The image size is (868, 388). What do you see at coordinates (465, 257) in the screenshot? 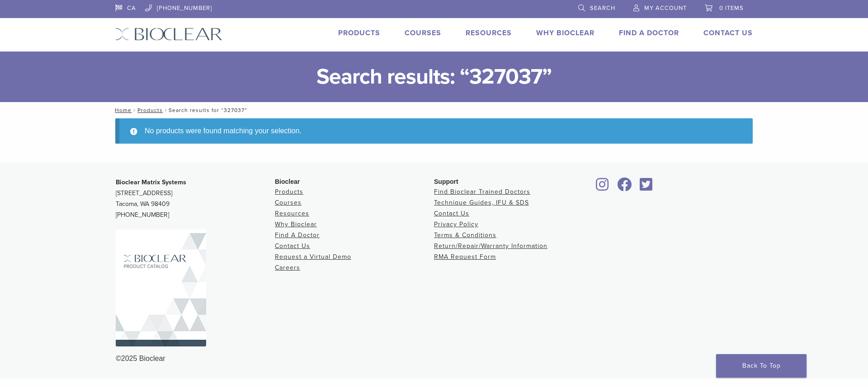
I see `a: RMA Request Form` at bounding box center [465, 257].